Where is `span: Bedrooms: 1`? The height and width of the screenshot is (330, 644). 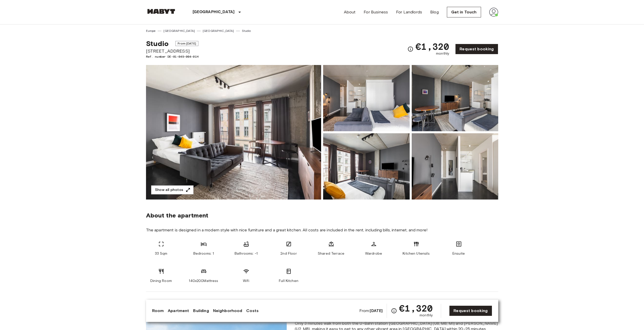
span: Bedrooms: 1 is located at coordinates (204, 253).